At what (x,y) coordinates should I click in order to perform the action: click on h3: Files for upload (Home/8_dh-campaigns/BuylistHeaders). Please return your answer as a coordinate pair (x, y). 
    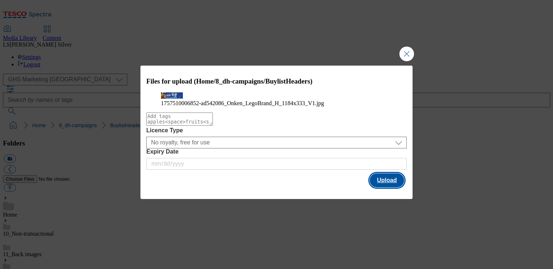
    Looking at the image, I should click on (277, 81).